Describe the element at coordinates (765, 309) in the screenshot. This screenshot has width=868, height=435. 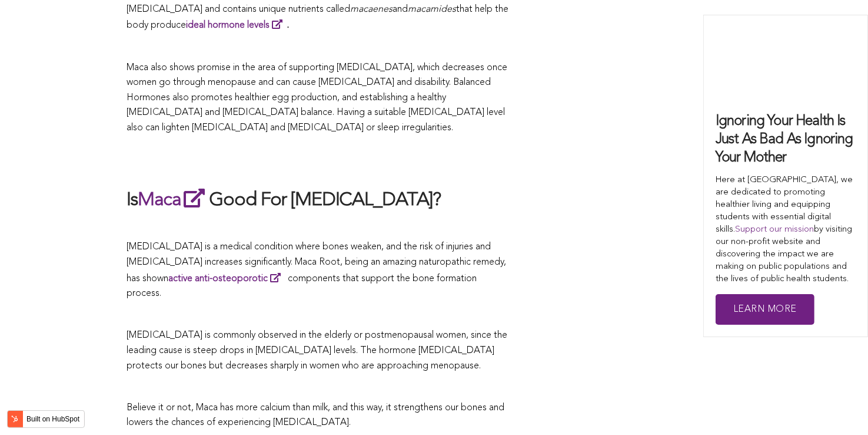
I see `a: Learn More` at that location.